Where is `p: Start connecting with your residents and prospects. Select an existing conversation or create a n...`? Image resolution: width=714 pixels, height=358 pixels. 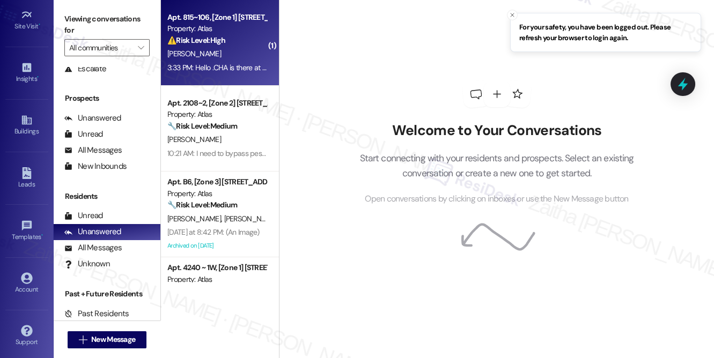
p: Start connecting with your residents and prospects. Select an existing conversation or create a n... is located at coordinates (497, 166).